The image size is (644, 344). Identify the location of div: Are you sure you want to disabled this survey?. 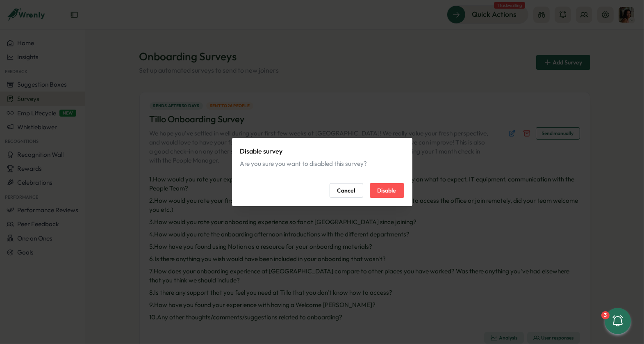
(322, 164).